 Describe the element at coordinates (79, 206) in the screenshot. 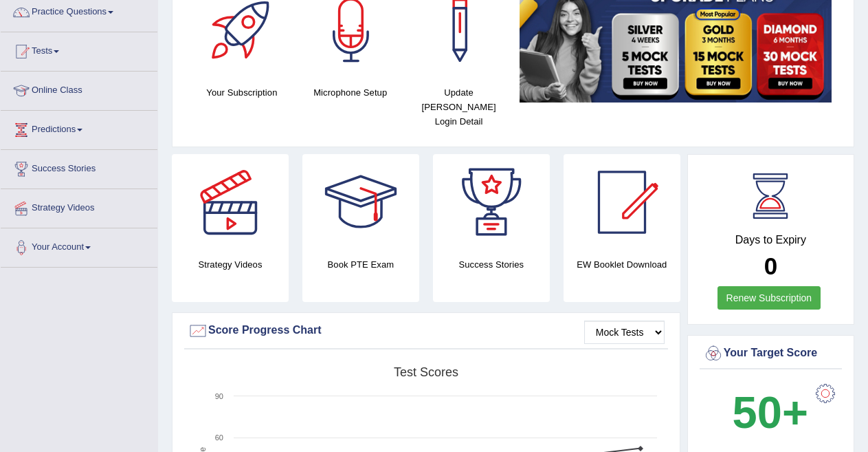

I see `a: Strategy Videos` at that location.